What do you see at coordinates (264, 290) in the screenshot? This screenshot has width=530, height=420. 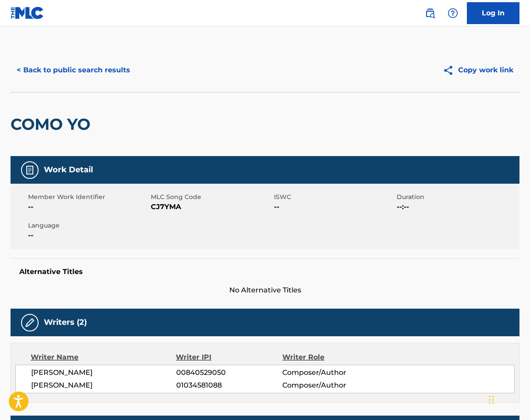 I see `span: No Alternative Titles` at bounding box center [264, 290].